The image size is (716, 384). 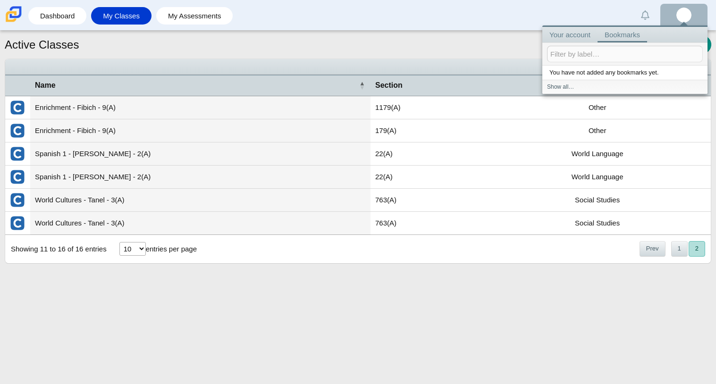 What do you see at coordinates (465, 108) in the screenshot?
I see `td: 1179(A)` at bounding box center [465, 108].